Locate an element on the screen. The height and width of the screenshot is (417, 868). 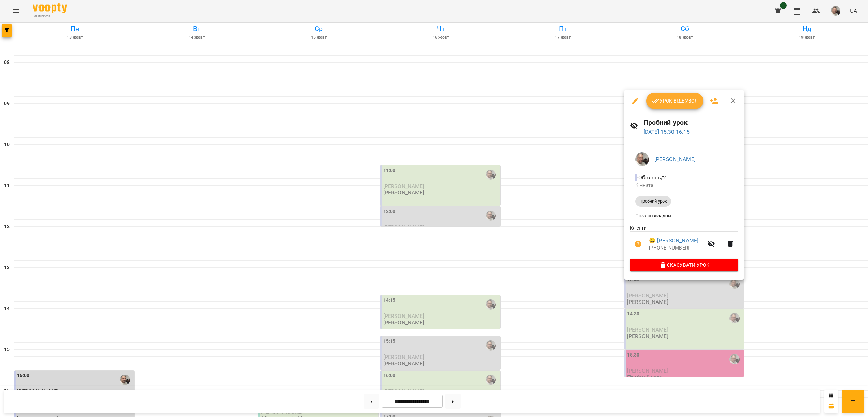
li: Поза розкладом is located at coordinates (684, 216).